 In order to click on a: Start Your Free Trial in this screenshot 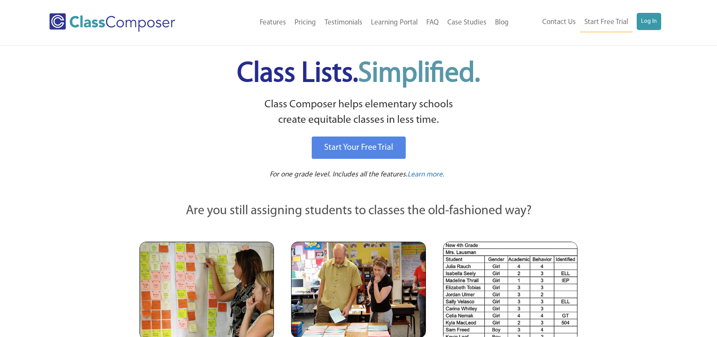, I will do `click(359, 148)`.